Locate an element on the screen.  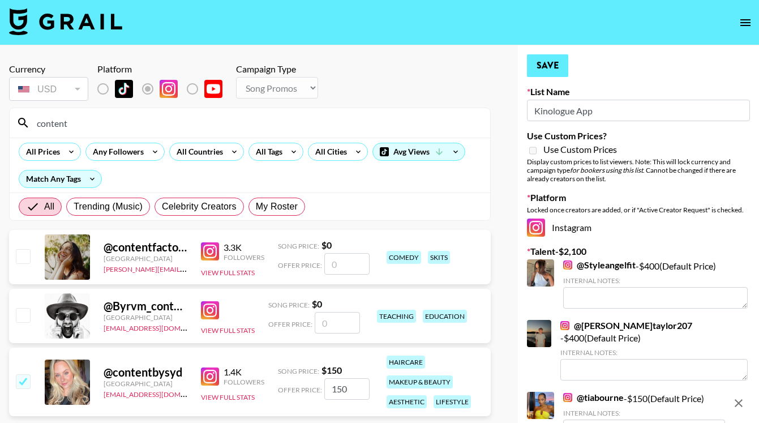
div: USD is located at coordinates (49, 89).